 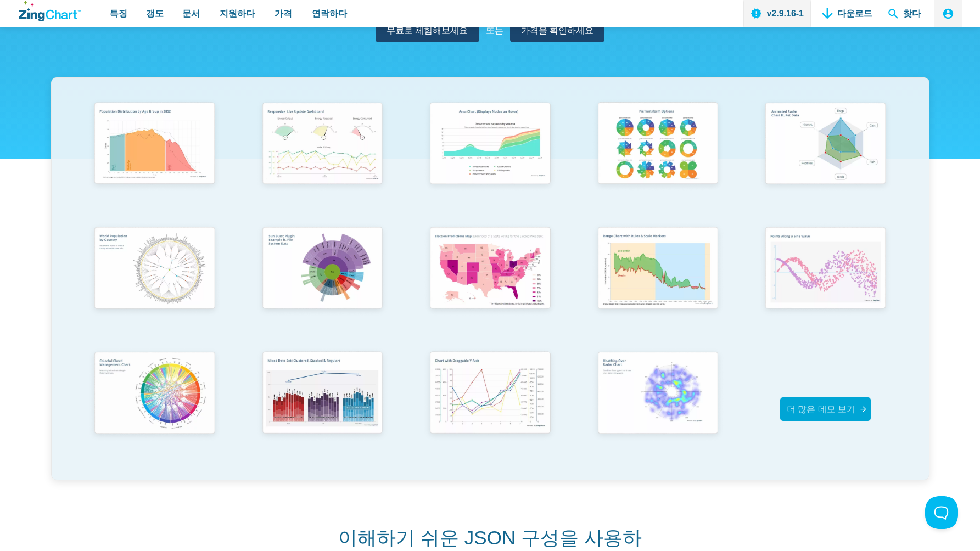 I want to click on a: 2052년 연령대별 인구 분포, so click(x=155, y=159).